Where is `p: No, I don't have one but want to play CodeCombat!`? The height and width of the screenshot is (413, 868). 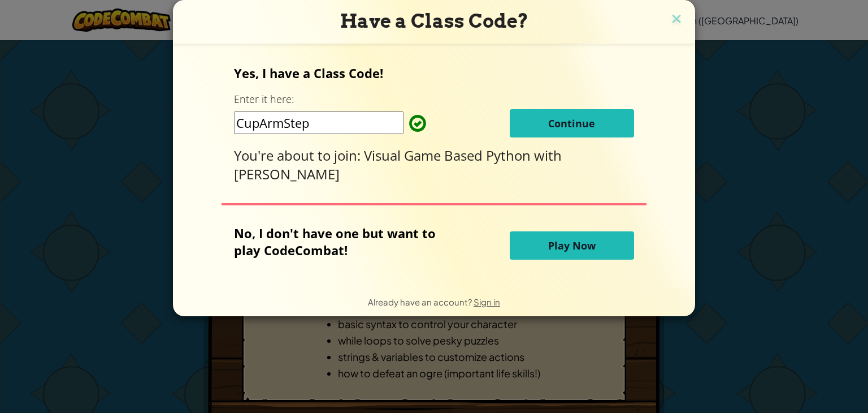
p: No, I don't have one but want to play CodeCombat! is located at coordinates (343, 242).